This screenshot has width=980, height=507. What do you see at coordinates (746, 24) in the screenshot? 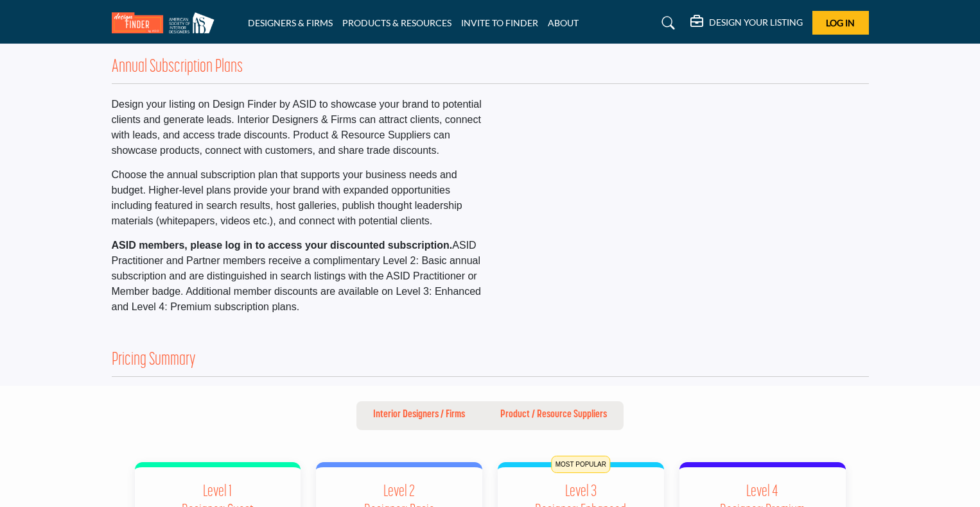
I see `div: DESIGN YOUR LISTING` at bounding box center [746, 24].